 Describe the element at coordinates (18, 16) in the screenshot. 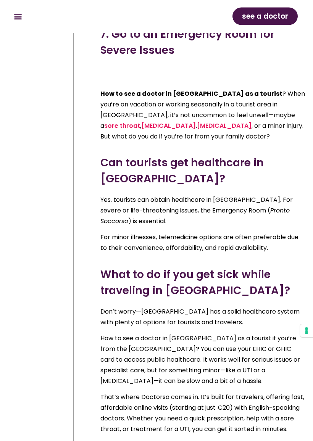

I see `div: Menu Toggle` at that location.